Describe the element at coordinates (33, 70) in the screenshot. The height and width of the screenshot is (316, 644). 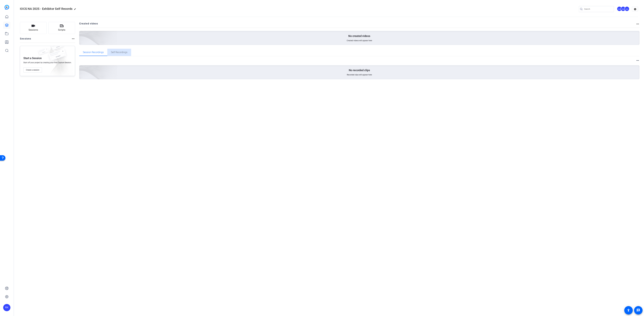
I see `span: Create a session` at that location.